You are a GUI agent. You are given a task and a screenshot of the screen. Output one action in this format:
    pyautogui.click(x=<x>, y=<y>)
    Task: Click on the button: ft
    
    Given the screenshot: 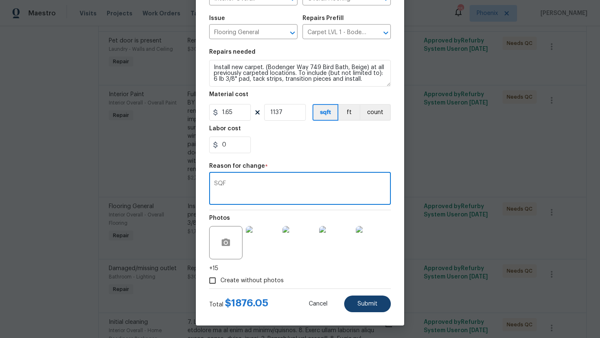 What is the action you would take?
    pyautogui.click(x=349, y=112)
    